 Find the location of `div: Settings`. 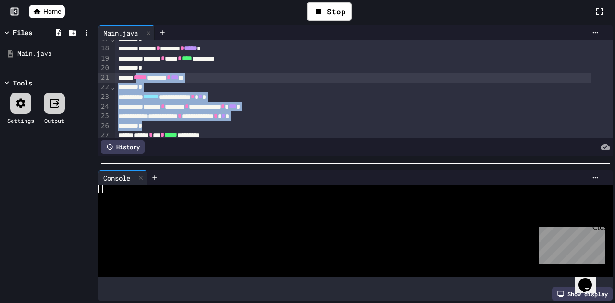

div: Settings is located at coordinates (21, 121).